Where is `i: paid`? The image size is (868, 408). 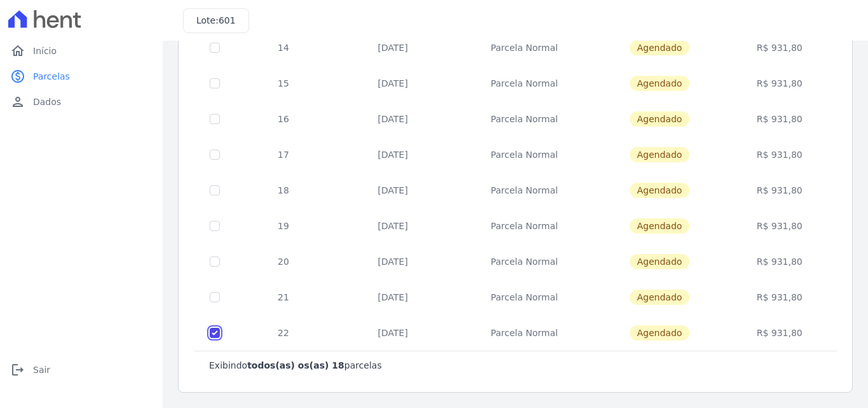 i: paid is located at coordinates (18, 76).